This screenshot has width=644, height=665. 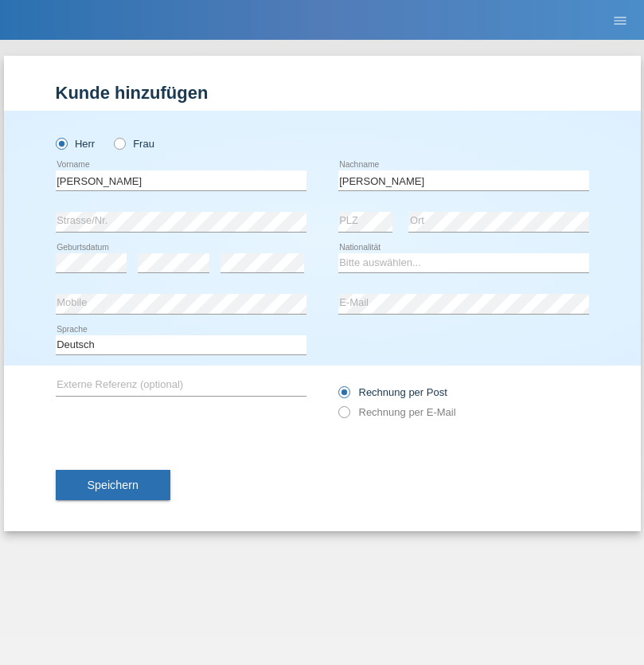 I want to click on label: Rechnung per E-Mail, so click(x=397, y=412).